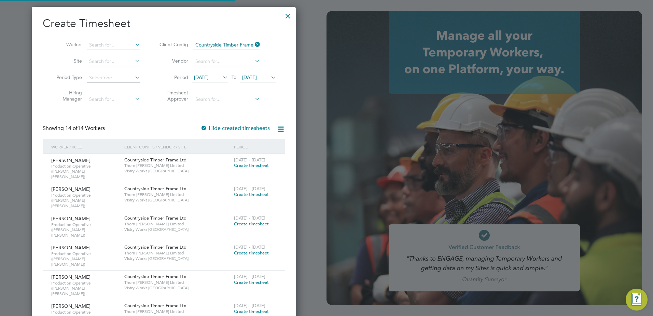 This screenshot has height=316, width=653. What do you see at coordinates (67, 77) in the screenshot?
I see `label: Period Type` at bounding box center [67, 77].